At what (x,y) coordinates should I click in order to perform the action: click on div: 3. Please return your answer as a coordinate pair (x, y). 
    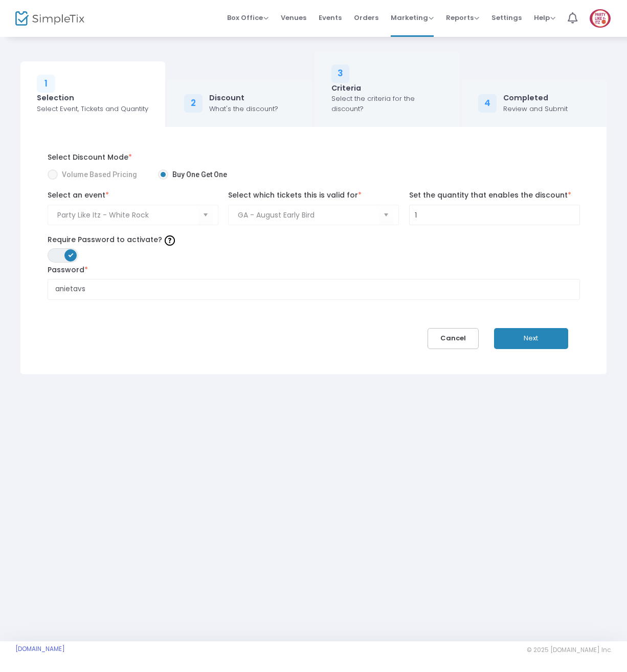
    Looking at the image, I should click on (341, 74).